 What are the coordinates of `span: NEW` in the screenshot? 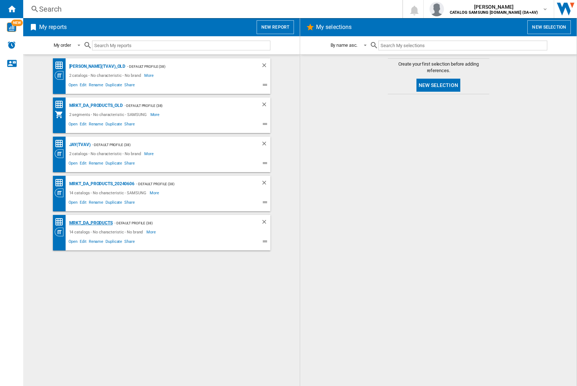 It's located at (17, 23).